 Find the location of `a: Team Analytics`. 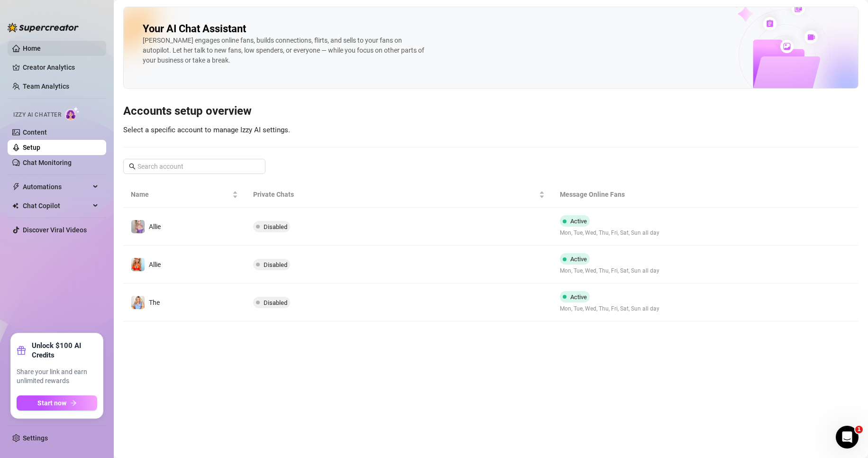

a: Team Analytics is located at coordinates (46, 86).